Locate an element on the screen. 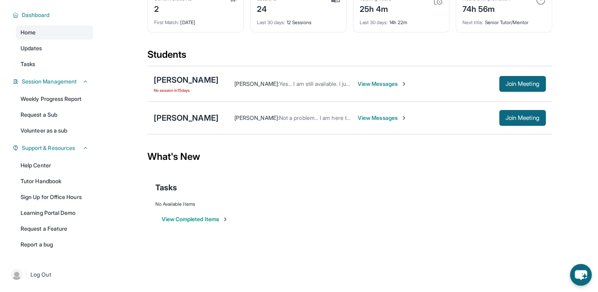 The height and width of the screenshot is (292, 598). div: 2 is located at coordinates (173, 8).